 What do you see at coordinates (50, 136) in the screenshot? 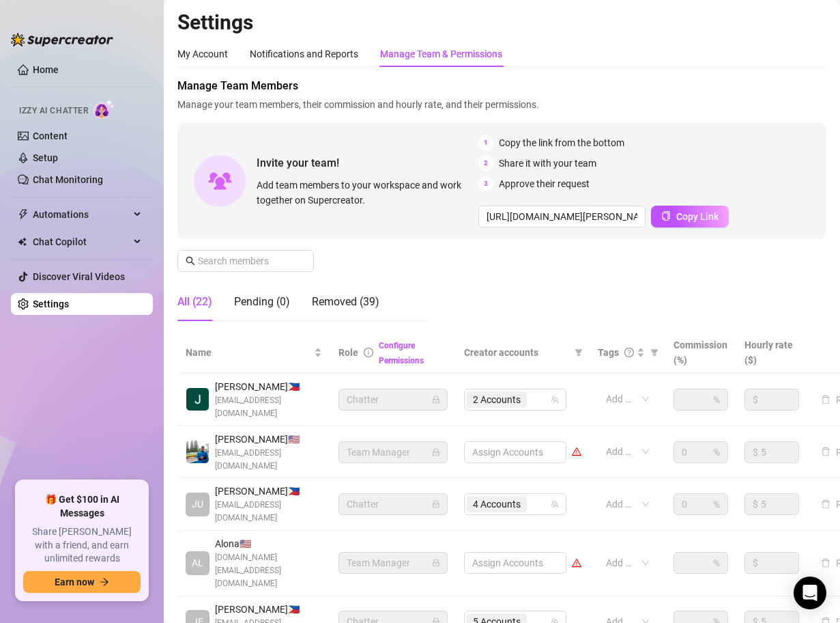
I see `a: Content` at bounding box center [50, 136].